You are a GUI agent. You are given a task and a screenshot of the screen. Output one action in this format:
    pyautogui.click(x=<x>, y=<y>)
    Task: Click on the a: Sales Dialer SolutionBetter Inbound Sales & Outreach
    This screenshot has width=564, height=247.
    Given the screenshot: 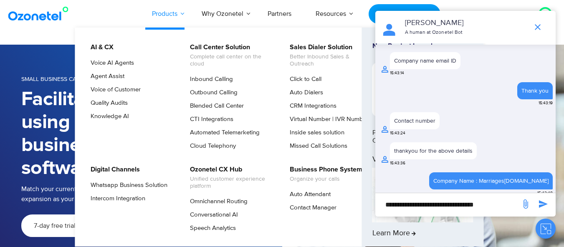 What is the action you would take?
    pyautogui.click(x=329, y=56)
    